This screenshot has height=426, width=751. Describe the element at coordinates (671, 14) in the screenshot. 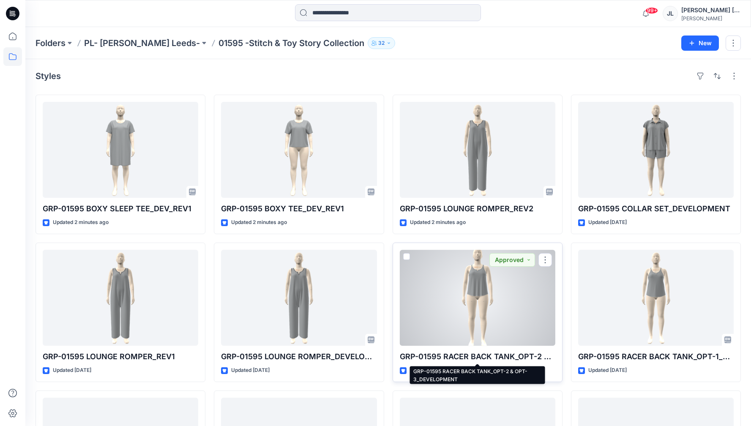

I see `div: JL` at that location.